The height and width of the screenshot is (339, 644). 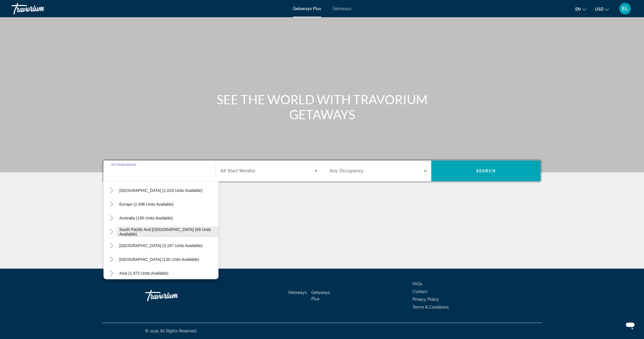 I want to click on button: Toggle Europe (2,498 units available), so click(x=111, y=204).